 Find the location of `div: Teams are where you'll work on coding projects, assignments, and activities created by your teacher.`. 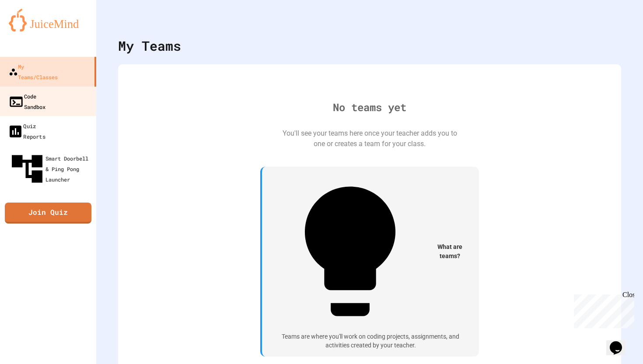

div: Teams are where you'll work on coding projects, assignments, and activities created by your teacher. is located at coordinates (371, 341).